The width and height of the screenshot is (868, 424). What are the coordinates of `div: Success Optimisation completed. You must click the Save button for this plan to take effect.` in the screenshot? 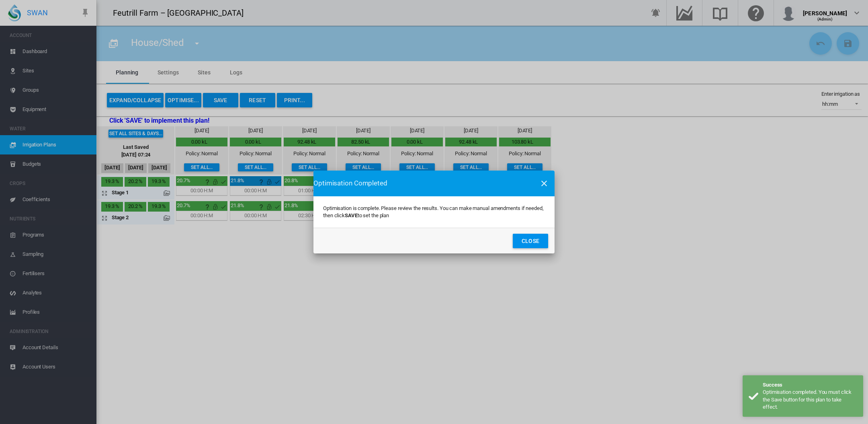 It's located at (803, 396).